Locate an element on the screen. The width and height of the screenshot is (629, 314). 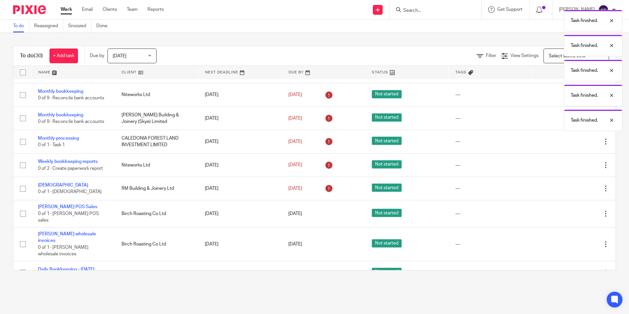
span: (30) is located at coordinates (38, 56).